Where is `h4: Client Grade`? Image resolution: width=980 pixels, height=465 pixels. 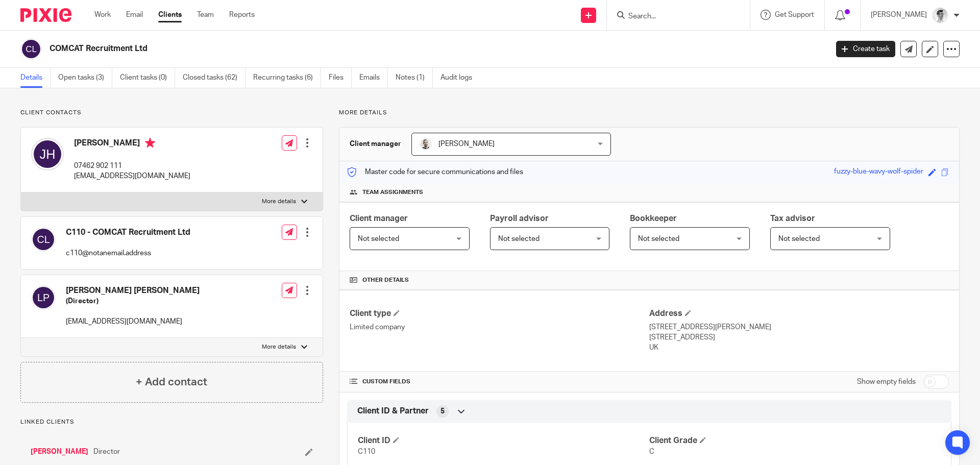 h4: Client Grade is located at coordinates (794, 440).